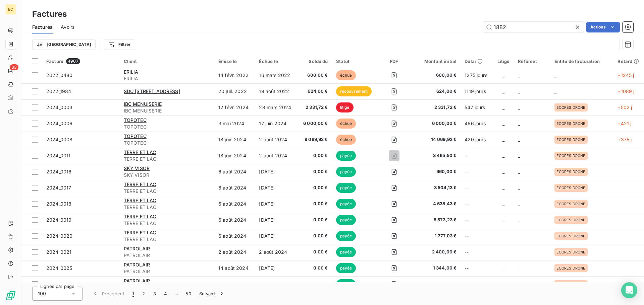  Describe the element at coordinates (477, 140) in the screenshot. I see `td: 420 jours` at that location.